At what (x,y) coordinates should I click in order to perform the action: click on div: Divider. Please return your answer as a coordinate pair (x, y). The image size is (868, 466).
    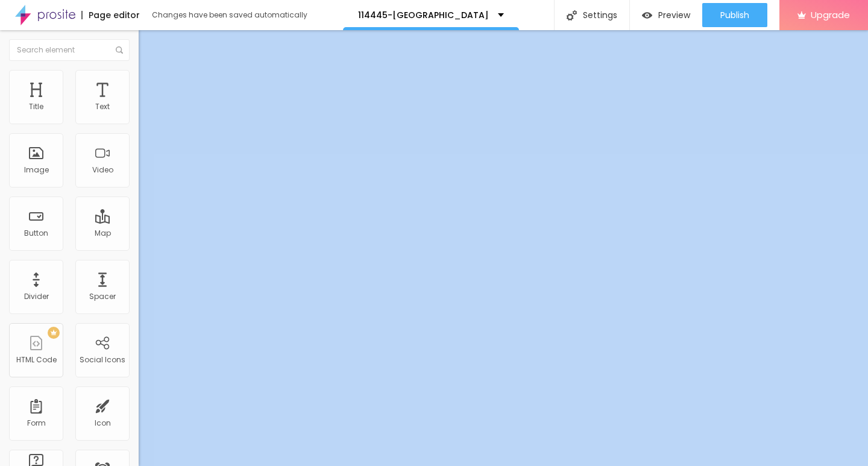
    Looking at the image, I should click on (36, 297).